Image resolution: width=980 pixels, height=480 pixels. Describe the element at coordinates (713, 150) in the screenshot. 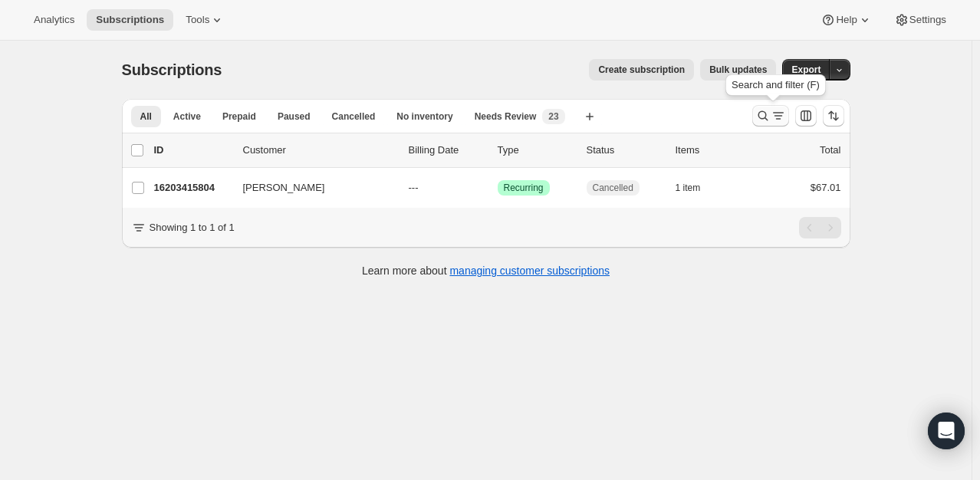

I see `div: Items` at that location.